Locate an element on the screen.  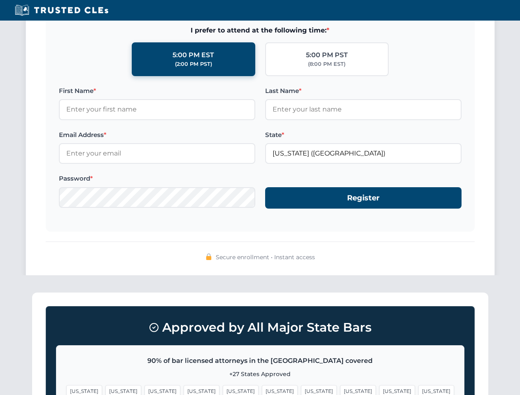
div: 5:00 PM EST is located at coordinates (193, 55).